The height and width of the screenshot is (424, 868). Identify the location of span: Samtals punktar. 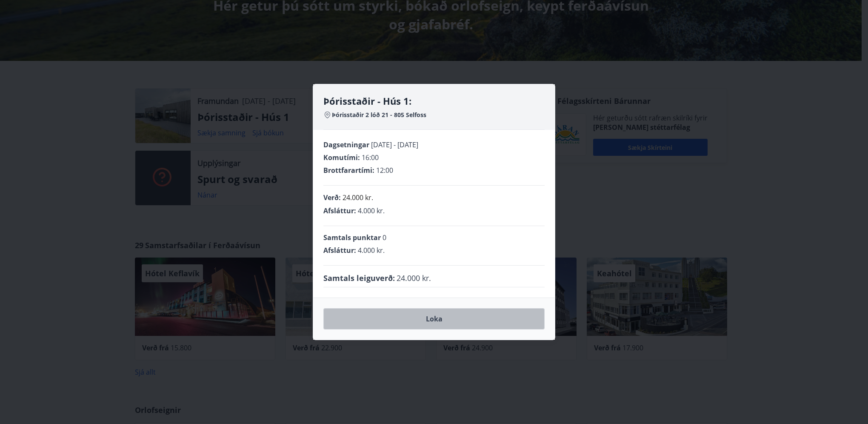
(352, 238).